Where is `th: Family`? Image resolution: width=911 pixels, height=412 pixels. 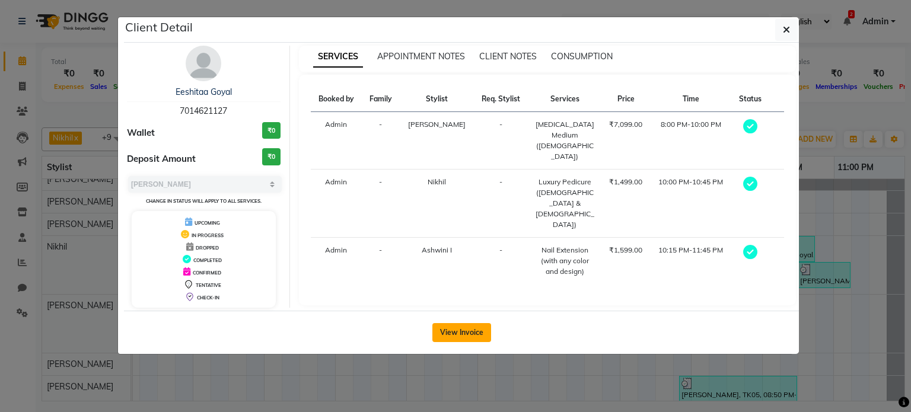
th: Family is located at coordinates (381, 99).